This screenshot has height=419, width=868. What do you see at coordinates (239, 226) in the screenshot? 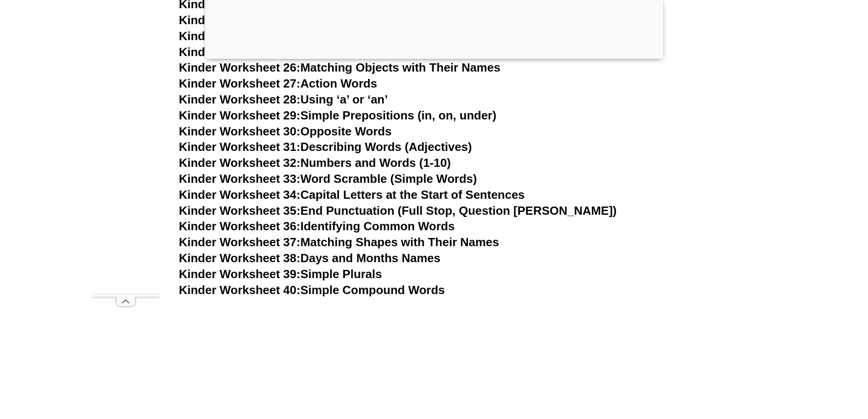
I see `span: Kinder Worksheet 36:` at bounding box center [239, 226].